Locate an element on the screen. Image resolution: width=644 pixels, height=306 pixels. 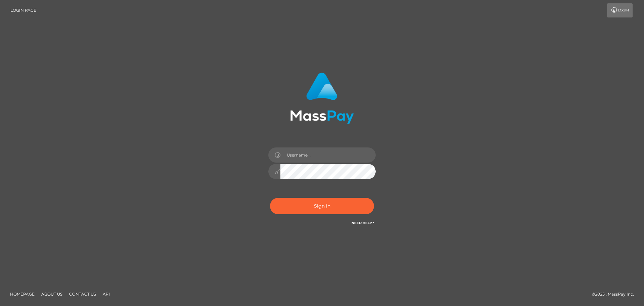
a: About Us is located at coordinates (51, 294).